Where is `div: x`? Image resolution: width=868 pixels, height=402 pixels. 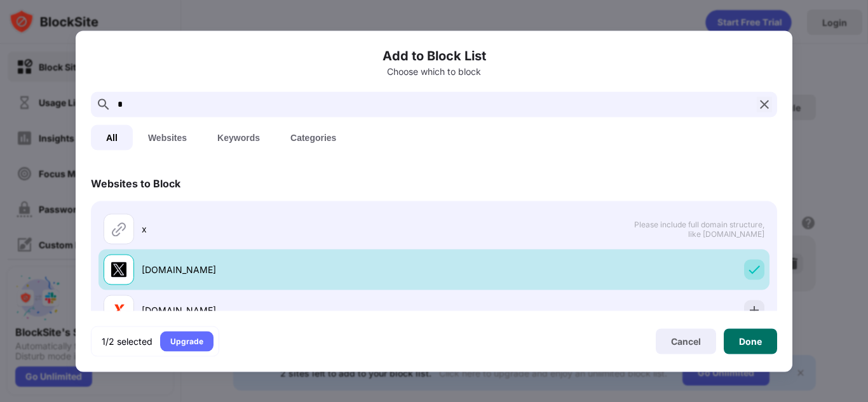
div: x is located at coordinates (288, 229).